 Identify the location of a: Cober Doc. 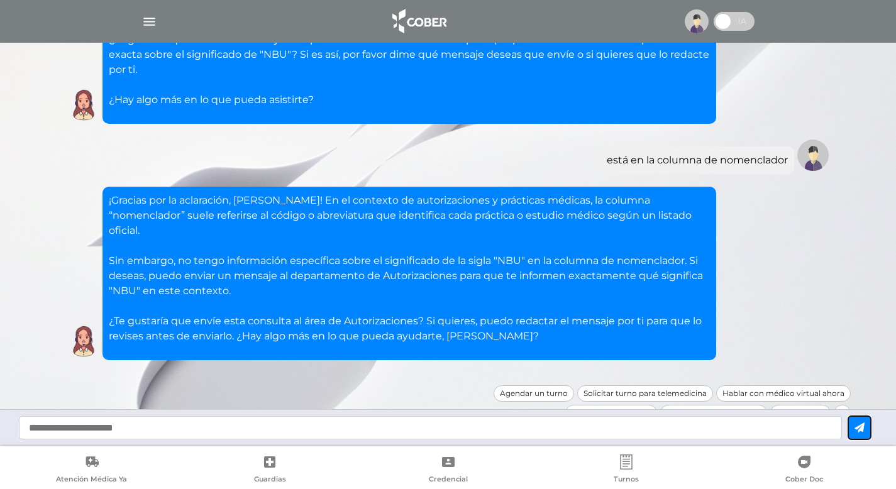
(804, 470).